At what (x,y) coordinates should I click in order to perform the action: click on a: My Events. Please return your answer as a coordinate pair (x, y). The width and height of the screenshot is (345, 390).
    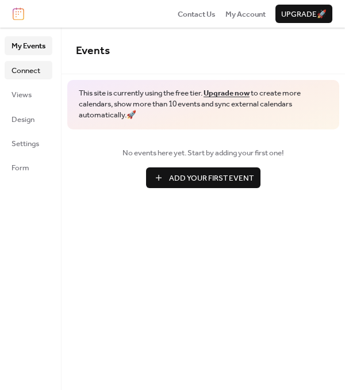
    Looking at the image, I should click on (28, 45).